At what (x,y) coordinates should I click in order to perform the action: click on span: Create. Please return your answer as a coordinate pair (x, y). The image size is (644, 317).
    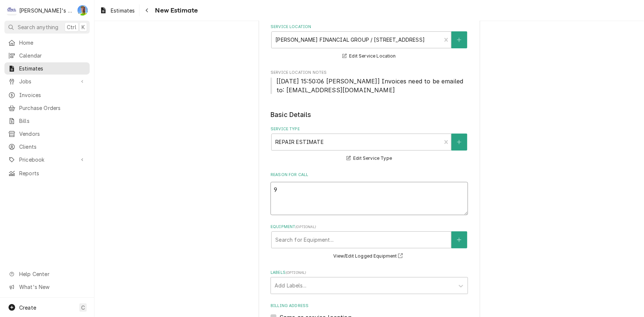
    Looking at the image, I should click on (28, 307).